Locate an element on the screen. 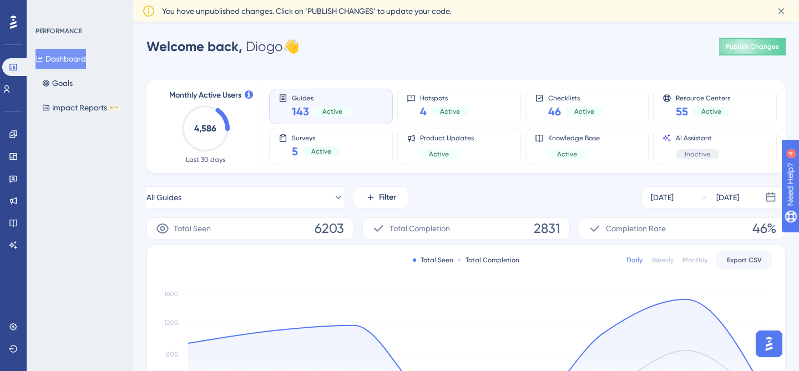 This screenshot has width=799, height=371. button: Export CSV is located at coordinates (744, 260).